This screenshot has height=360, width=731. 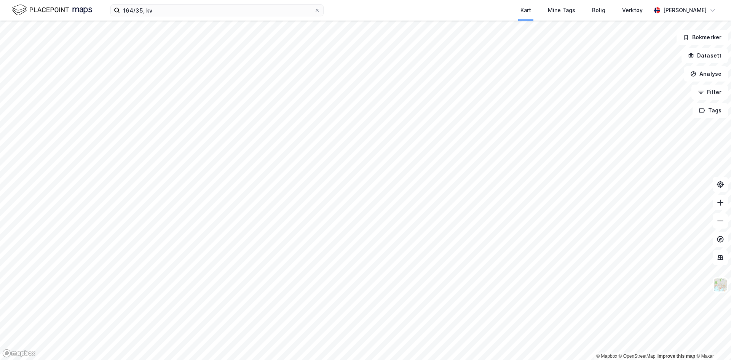 I want to click on input: Søk på adresse, matrikkel, gårdeiere, leietakere eller personer, so click(x=217, y=10).